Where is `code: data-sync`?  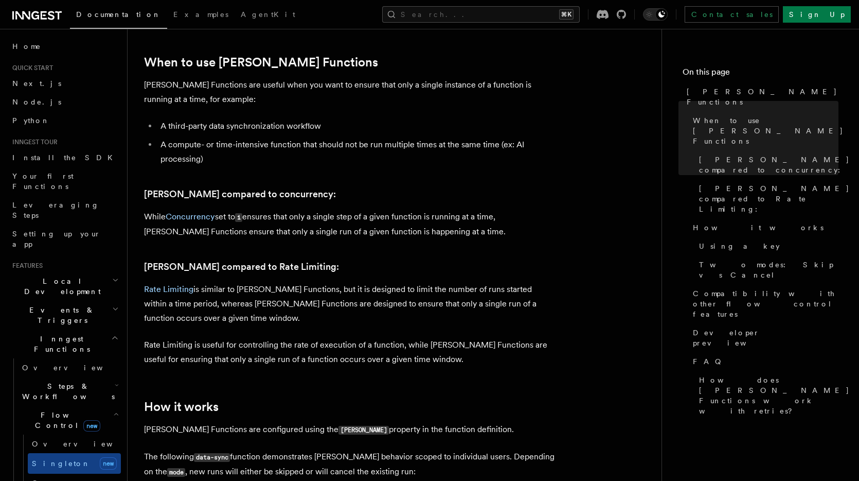
code: data-sync is located at coordinates (212, 457).